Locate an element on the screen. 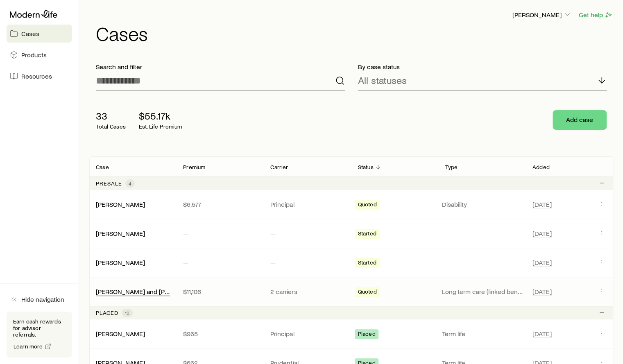 Image resolution: width=623 pixels, height=364 pixels. p: Carrier is located at coordinates (279, 167).